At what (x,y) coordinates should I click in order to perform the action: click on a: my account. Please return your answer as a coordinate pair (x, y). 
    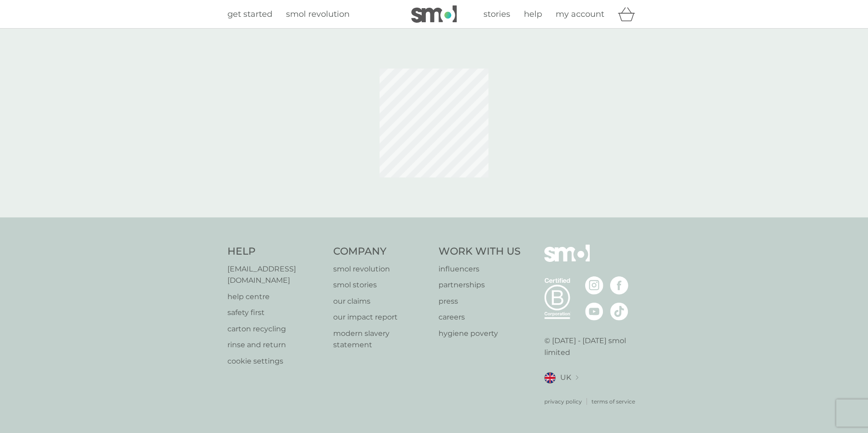
    Looking at the image, I should click on (580, 14).